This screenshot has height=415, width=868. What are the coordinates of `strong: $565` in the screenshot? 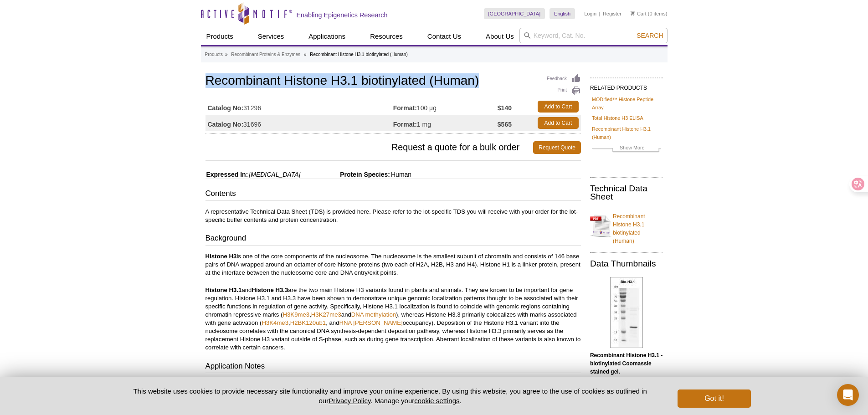 It's located at (504, 124).